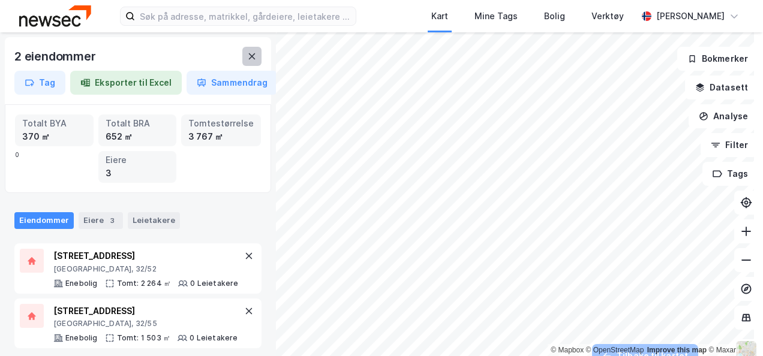 Image resolution: width=763 pixels, height=356 pixels. Describe the element at coordinates (718, 59) in the screenshot. I see `button: Bokmerker` at that location.